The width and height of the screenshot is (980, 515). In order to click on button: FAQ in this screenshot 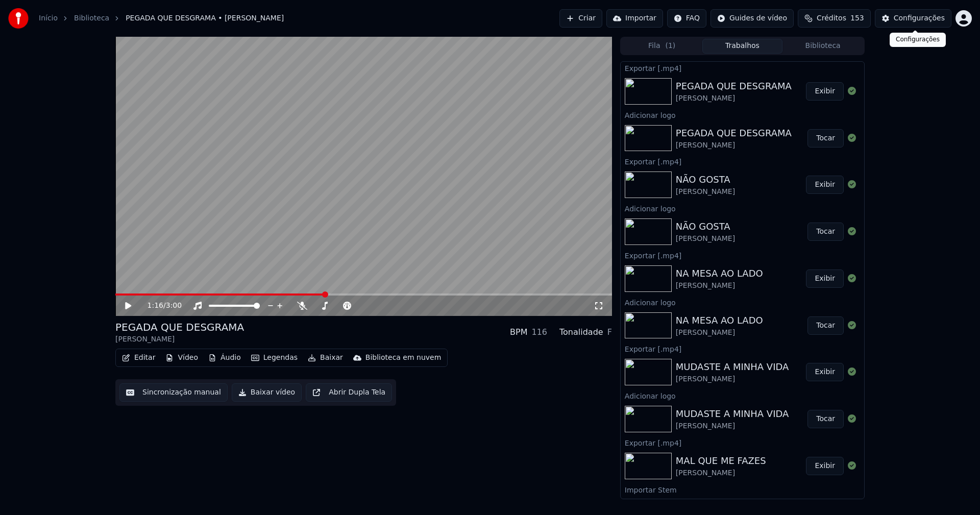, I will do `click(687, 18)`.